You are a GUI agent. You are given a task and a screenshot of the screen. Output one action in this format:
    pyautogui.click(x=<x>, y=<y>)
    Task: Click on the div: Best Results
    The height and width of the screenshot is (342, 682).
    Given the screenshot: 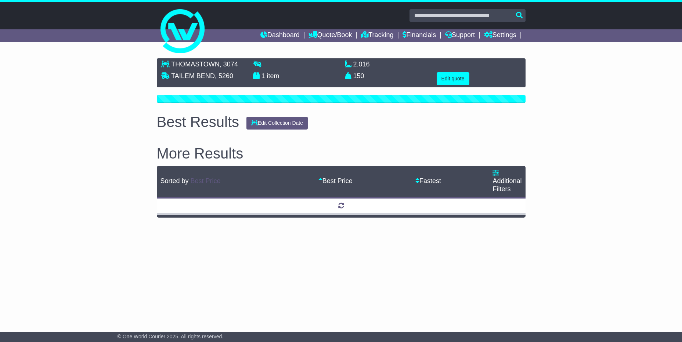 What is the action you would take?
    pyautogui.click(x=198, y=122)
    